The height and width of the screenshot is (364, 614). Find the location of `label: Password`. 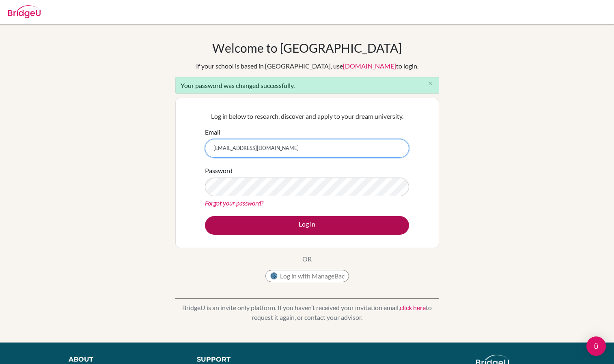

label: Password is located at coordinates (219, 171).